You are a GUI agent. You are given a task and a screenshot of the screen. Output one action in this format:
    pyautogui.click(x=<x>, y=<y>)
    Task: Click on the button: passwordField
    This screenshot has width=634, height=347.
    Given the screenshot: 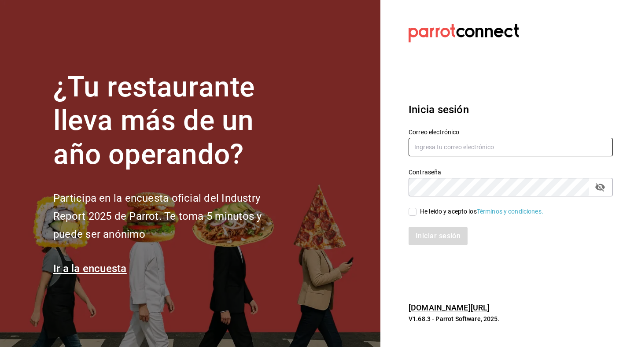 What is the action you would take?
    pyautogui.click(x=600, y=187)
    